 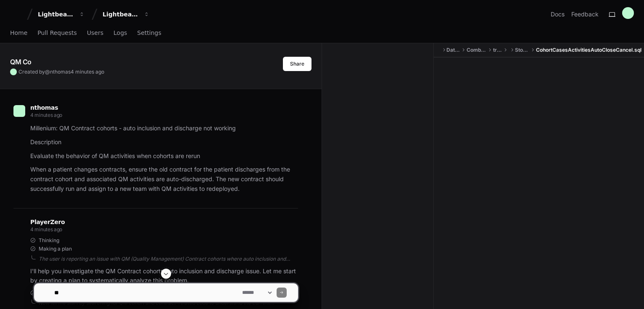 What do you see at coordinates (585, 14) in the screenshot?
I see `button: Feedback` at bounding box center [585, 14].